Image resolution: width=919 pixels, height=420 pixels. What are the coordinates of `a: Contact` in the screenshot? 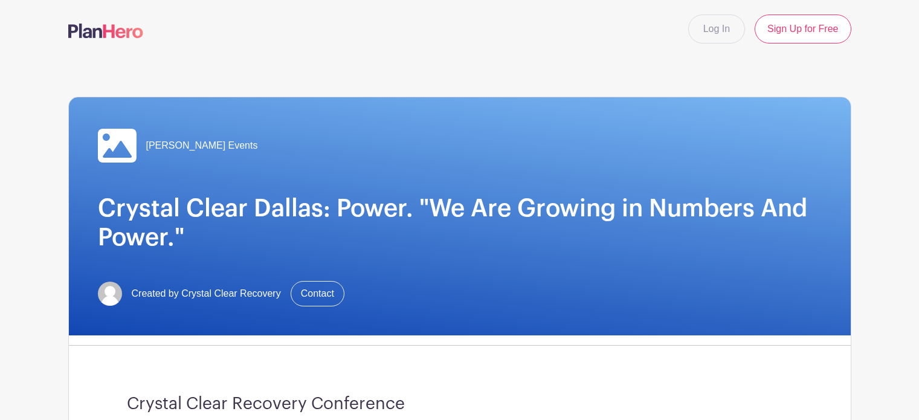 It's located at (317, 294).